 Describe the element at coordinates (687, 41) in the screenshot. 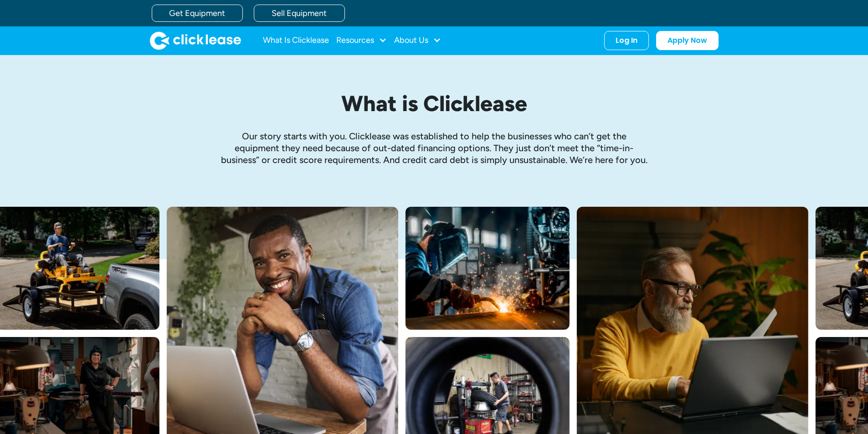

I see `a: Apply Now` at that location.